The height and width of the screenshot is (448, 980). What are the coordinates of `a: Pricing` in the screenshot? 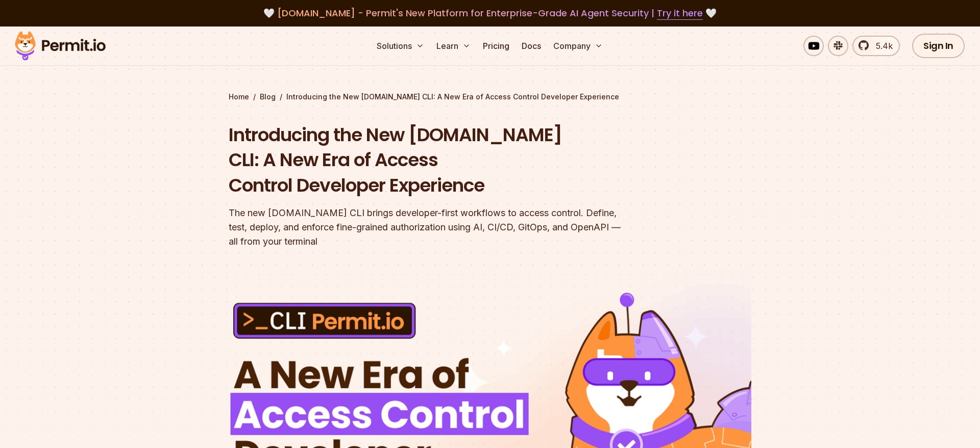 It's located at (496, 46).